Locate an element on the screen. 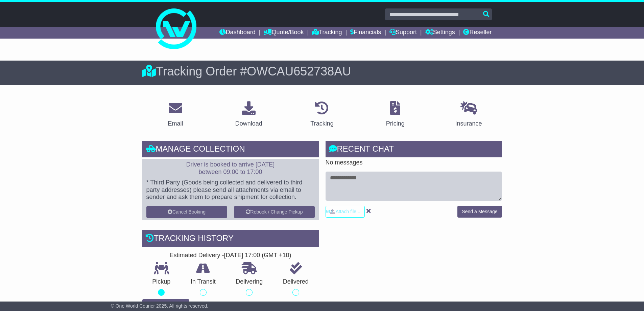 This screenshot has width=644, height=311. div: Download is located at coordinates (249, 124).